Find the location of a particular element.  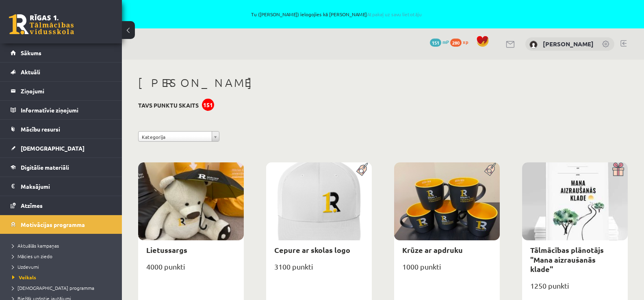

a: Rīgas 1. Tālmācības vidusskola is located at coordinates (42, 25).